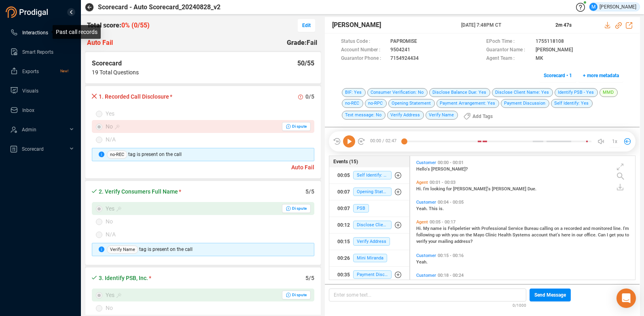  I want to click on span: 00:04 - 00:05, so click(451, 202).